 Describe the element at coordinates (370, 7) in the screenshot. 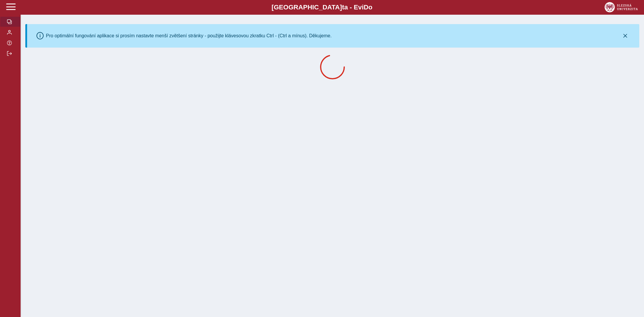

I see `span: o` at that location.